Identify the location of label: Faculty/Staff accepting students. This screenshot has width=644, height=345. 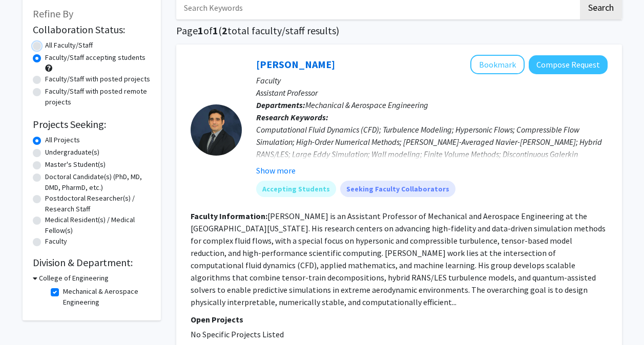
(95, 57).